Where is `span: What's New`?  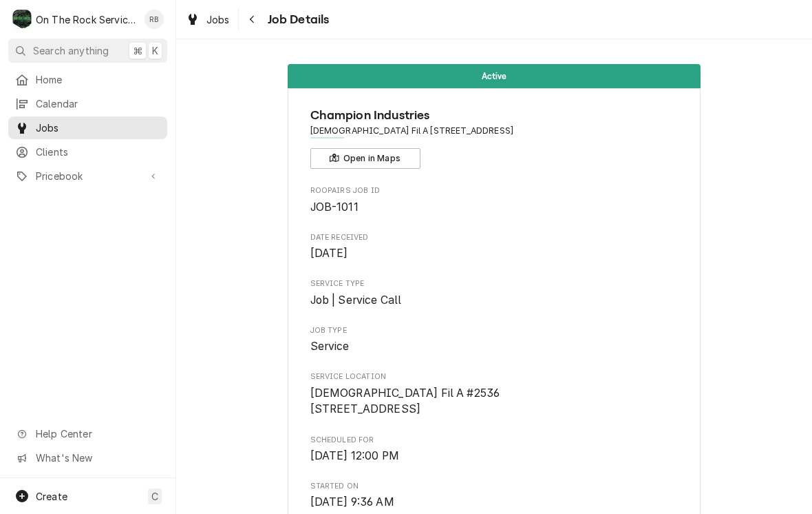 span: What's New is located at coordinates (97, 458).